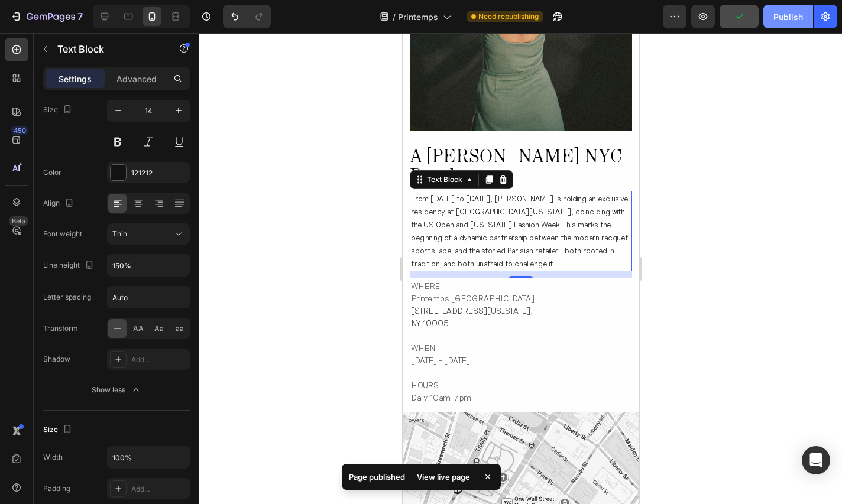  Describe the element at coordinates (118, 252) in the screenshot. I see `p: WHERE` at that location.